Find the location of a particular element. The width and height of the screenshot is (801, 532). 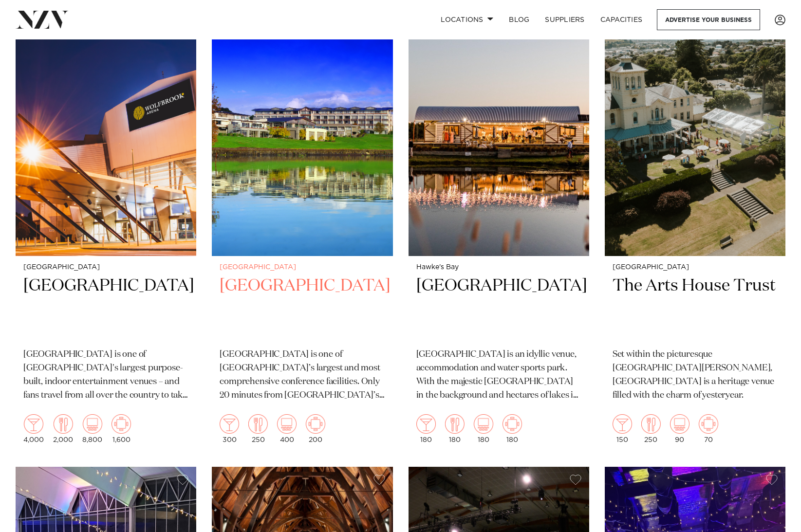

img: nzv-logo.png is located at coordinates (42, 20).